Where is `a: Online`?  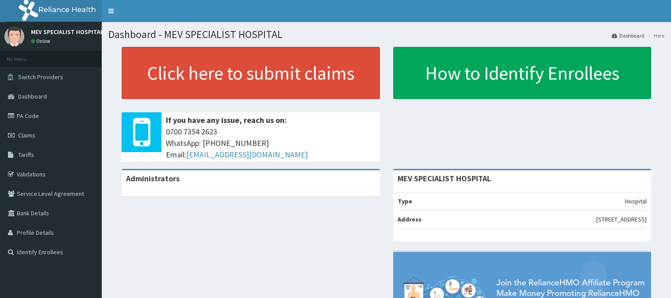
a: Online is located at coordinates (42, 41).